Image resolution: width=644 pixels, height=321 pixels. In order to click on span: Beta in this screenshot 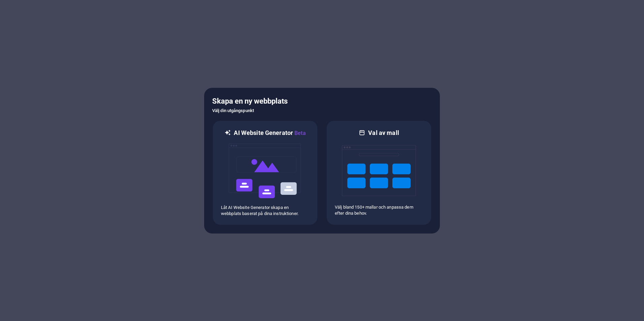, I will do `click(299, 133)`.